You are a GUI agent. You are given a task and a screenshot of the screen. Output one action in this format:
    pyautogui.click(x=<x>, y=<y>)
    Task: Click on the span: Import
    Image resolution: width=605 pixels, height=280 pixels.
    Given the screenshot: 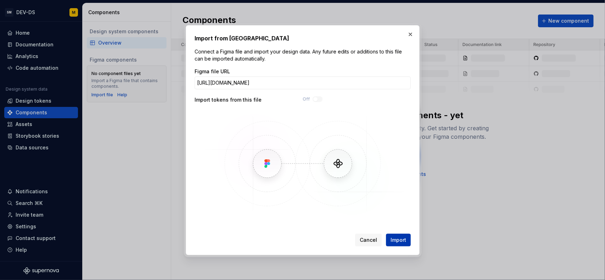 What is the action you would take?
    pyautogui.click(x=398, y=240)
    